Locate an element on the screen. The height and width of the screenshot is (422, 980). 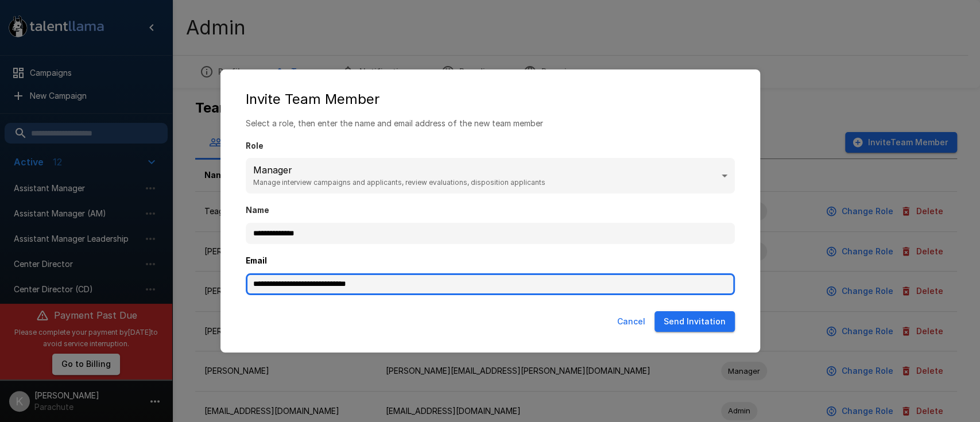
h2: Invite Team Member is located at coordinates (490, 100).